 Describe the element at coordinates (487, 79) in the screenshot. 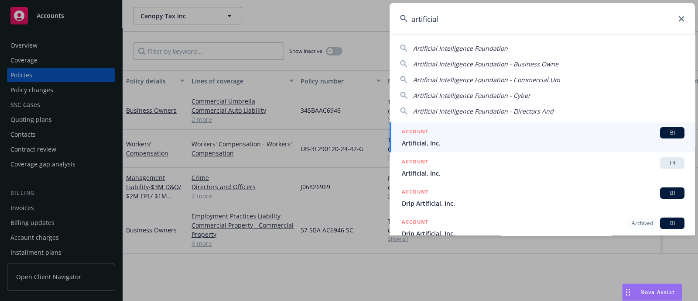

I see `span: Artificial Intelligence Foundation - Commercial Um` at that location.